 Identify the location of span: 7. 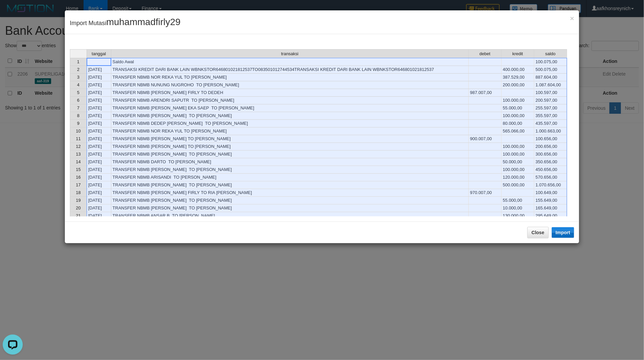
(78, 108).